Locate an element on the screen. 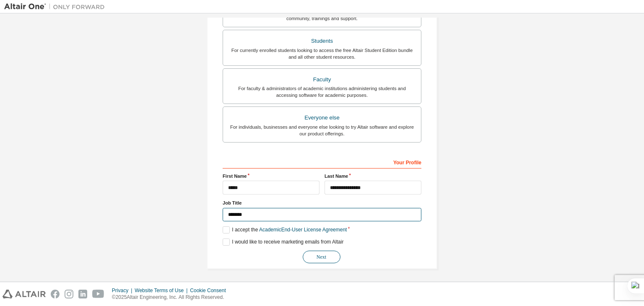 The width and height of the screenshot is (644, 306). div: For faculty & administrators of academic institutions administering students and accessing softwa... is located at coordinates (322, 92).